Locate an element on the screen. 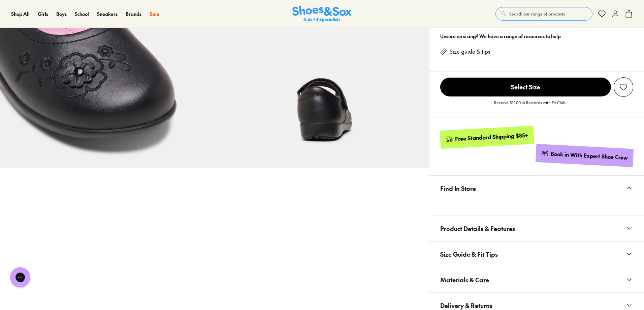  div: Free Standard Shipping $85+ is located at coordinates (492, 137).